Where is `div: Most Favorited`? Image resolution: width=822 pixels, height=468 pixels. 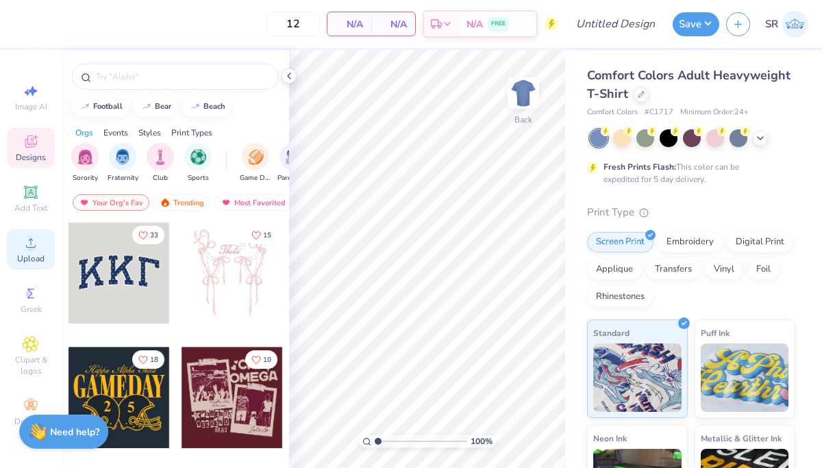
div: Most Favorited is located at coordinates (253, 203).